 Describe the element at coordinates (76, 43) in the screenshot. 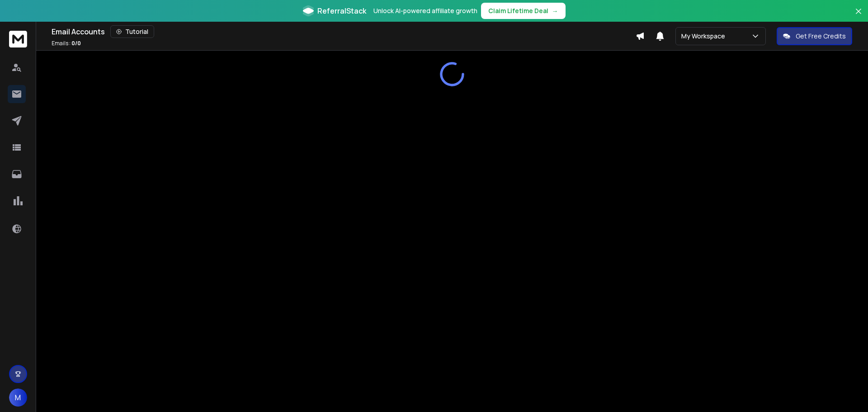

I see `span: 0 / 0` at that location.